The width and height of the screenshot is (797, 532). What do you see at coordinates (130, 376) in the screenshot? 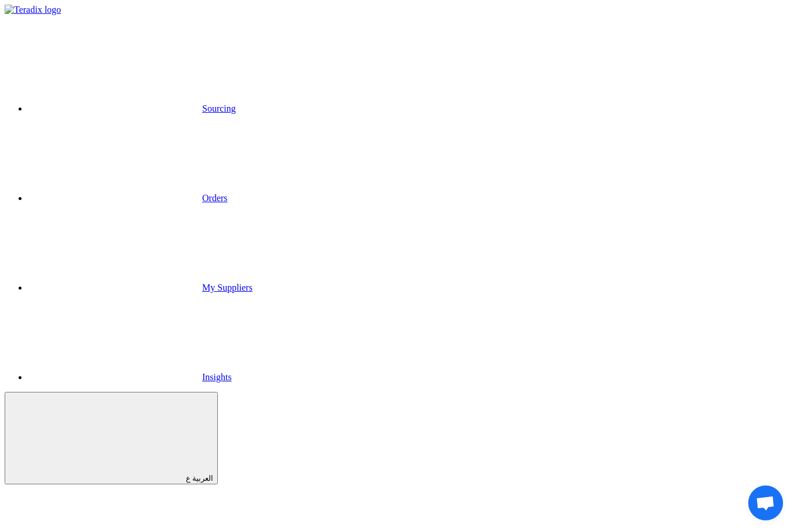
I see `a: Insights` at bounding box center [130, 376].